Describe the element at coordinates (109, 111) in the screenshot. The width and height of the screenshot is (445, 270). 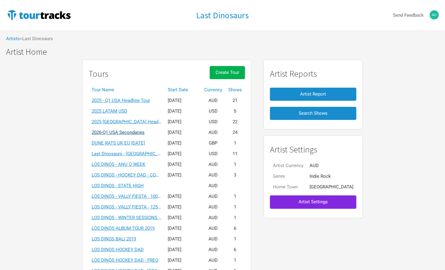
I see `a: 2025 LATAM USD` at that location.